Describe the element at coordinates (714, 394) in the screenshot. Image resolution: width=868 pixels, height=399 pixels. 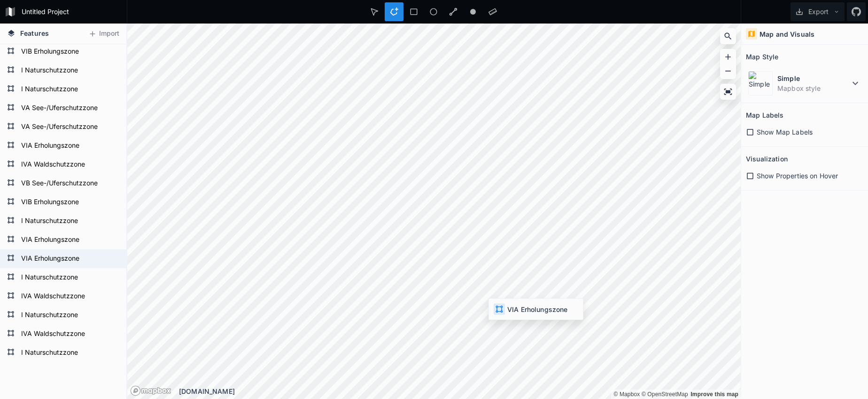
I see `a: Map feedback` at that location.